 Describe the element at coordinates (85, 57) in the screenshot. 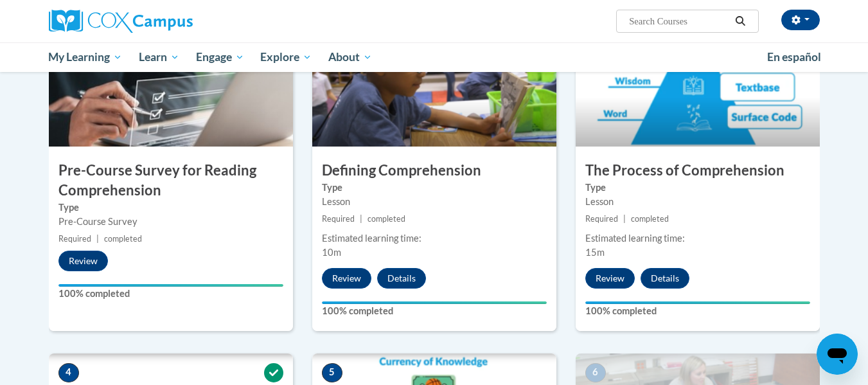

I see `span: My Learning` at that location.